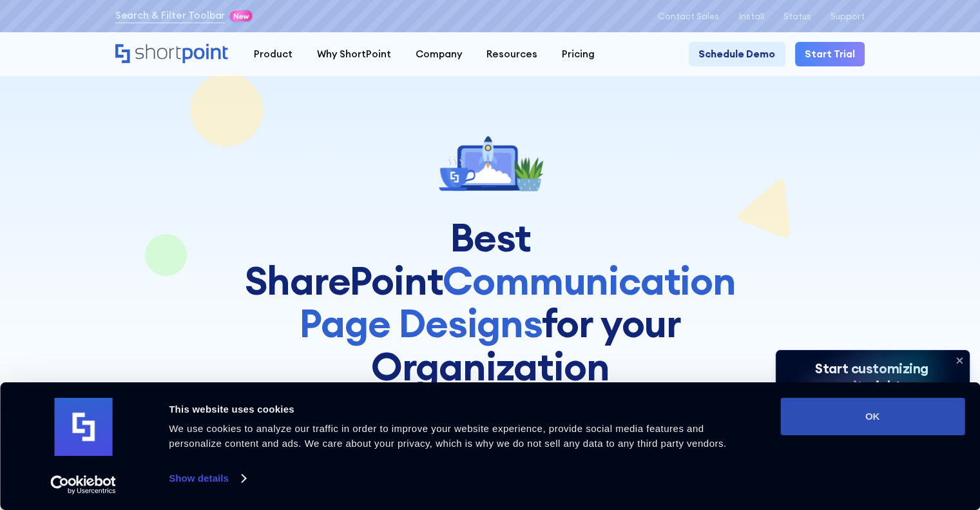 The width and height of the screenshot is (980, 510). Describe the element at coordinates (170, 15) in the screenshot. I see `a: Search & Filter Toolbar` at that location.